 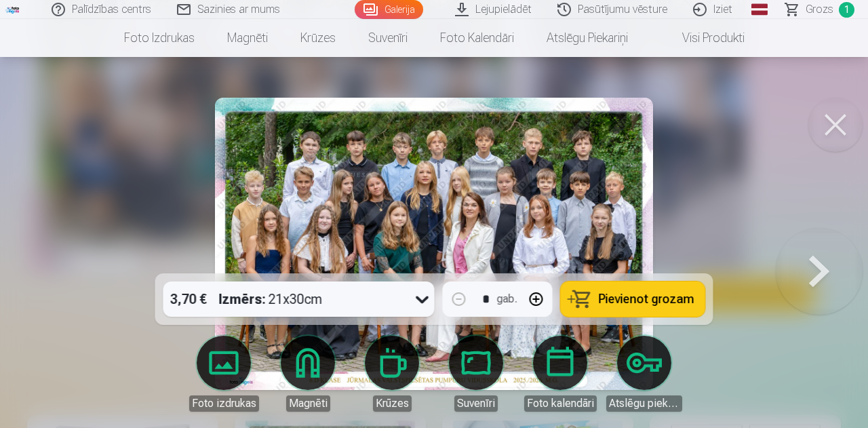 I want to click on a: Foto izdrukas, so click(x=160, y=38).